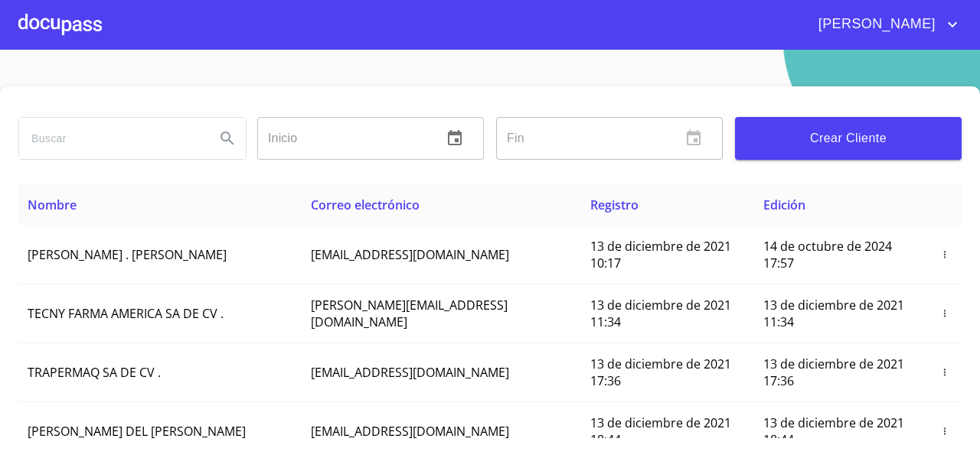 The image size is (980, 458). Describe the element at coordinates (660, 255) in the screenshot. I see `span: 13 de diciembre de 2021 10:17` at that location.